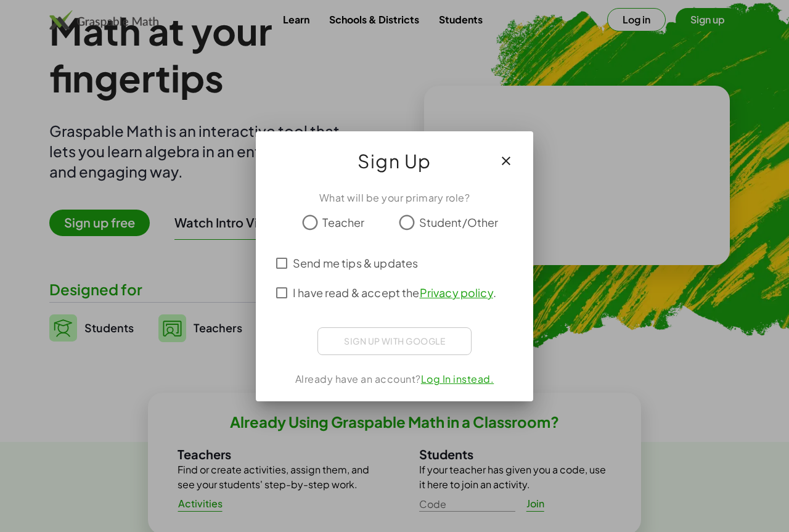 This screenshot has height=532, width=789. Describe the element at coordinates (355, 263) in the screenshot. I see `span: Send me tips & updates` at that location.